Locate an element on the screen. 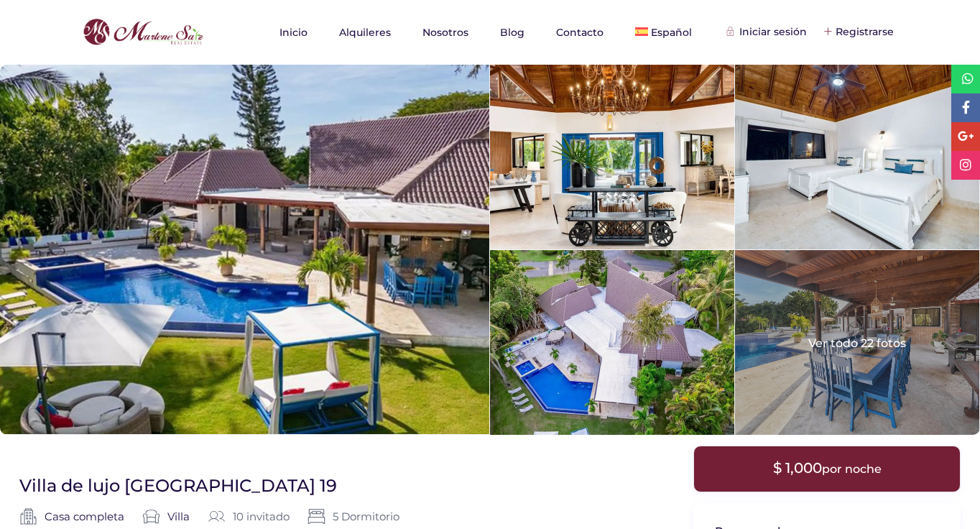 The height and width of the screenshot is (529, 980). span: Español is located at coordinates (671, 33).